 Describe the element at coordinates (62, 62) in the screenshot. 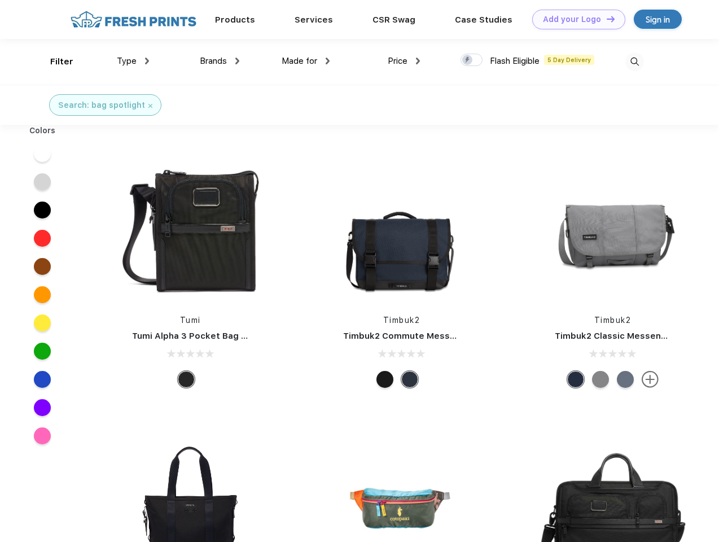

I see `div: Filter` at that location.